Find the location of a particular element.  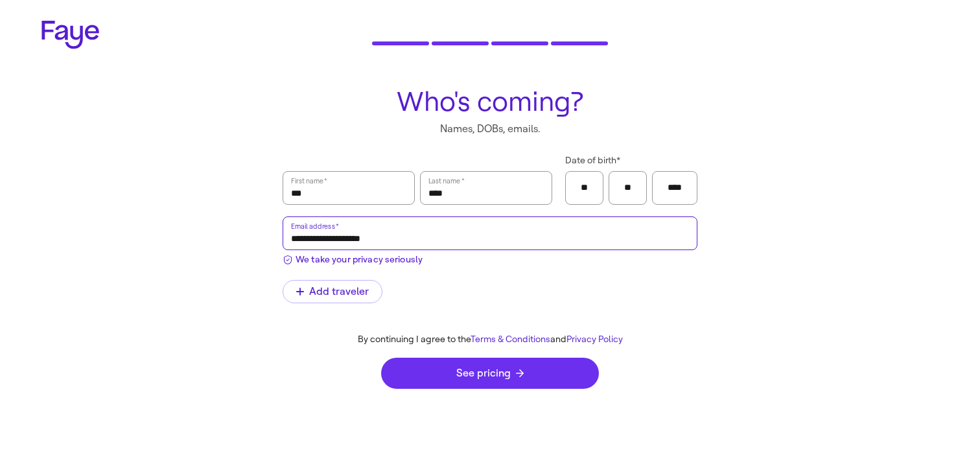

div: By continuing I agree to the and is located at coordinates (490, 339).